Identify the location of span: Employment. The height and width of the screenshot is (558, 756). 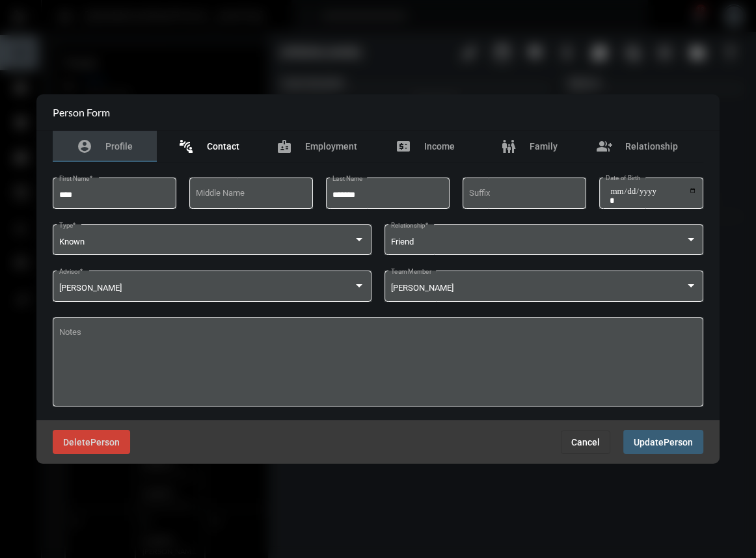
(331, 146).